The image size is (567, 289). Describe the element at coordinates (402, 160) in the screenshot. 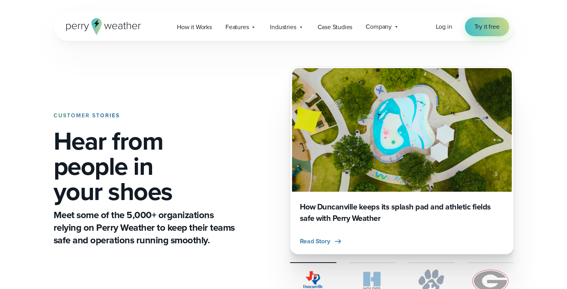

I see `div: slideshow` at that location.